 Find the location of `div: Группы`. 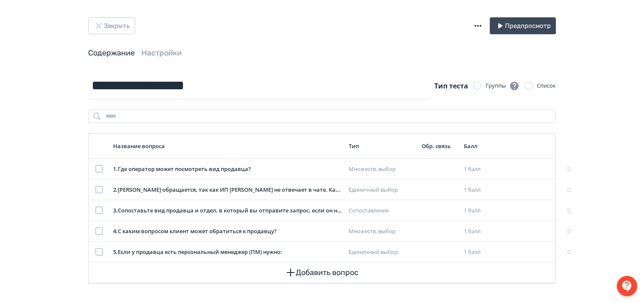

div: Группы is located at coordinates (502, 86).